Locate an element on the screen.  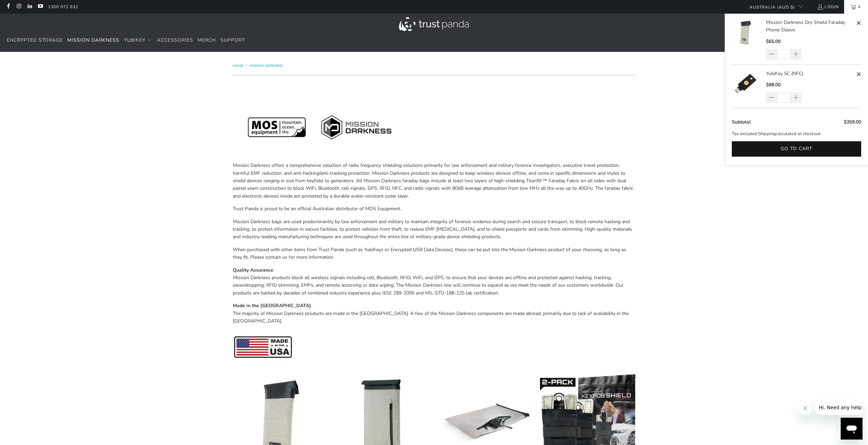
p: Mission Darkness offers a comprehensive selection of radio frequency shielding solutions primaril... is located at coordinates (434, 181).